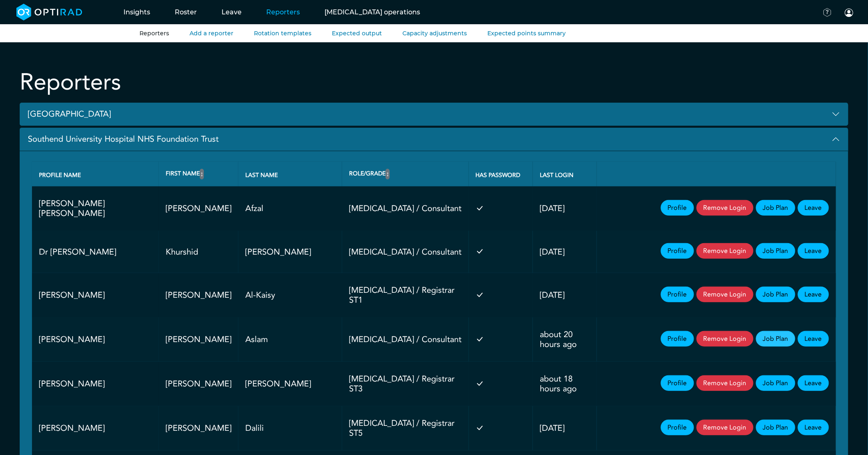  What do you see at coordinates (290, 340) in the screenshot?
I see `td: Aslam` at bounding box center [290, 340].